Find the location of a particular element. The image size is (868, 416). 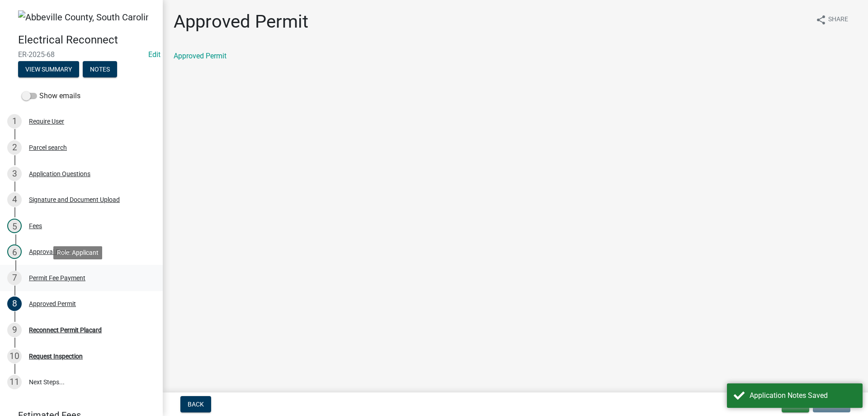

span: Back is located at coordinates (196, 404).